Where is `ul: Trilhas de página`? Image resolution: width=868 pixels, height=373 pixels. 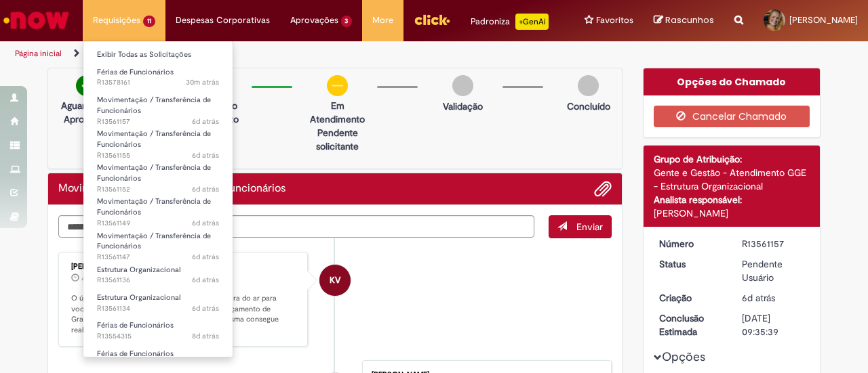 ul: Trilhas de página is located at coordinates (289, 53).